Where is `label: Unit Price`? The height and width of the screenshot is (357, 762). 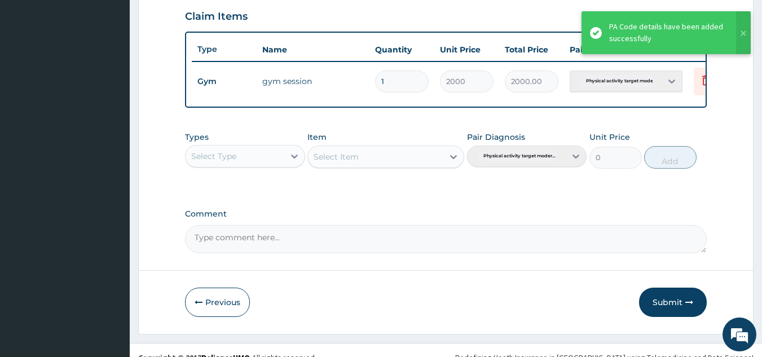
label: Unit Price is located at coordinates (610, 137).